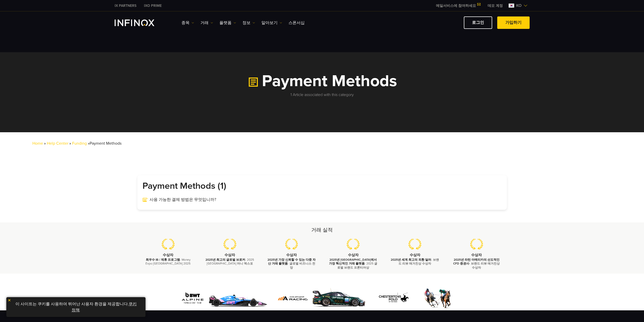  Describe the element at coordinates (163, 260) in the screenshot. I see `strong: 최우수 IB / 제휴 프로그램` at that location.